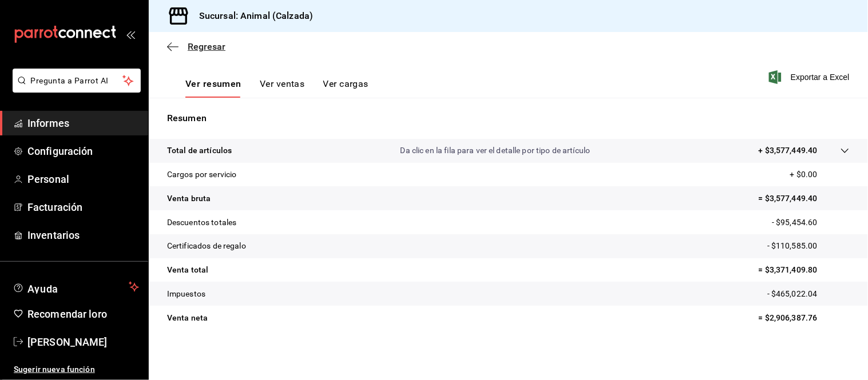 The height and width of the screenshot is (380, 868). I want to click on font: - $465,022.04, so click(792, 294).